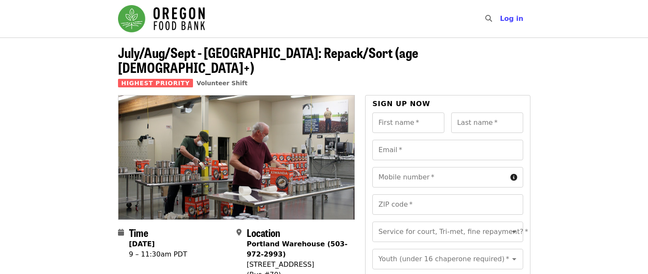 Image resolution: width=648 pixels, height=274 pixels. Describe the element at coordinates (447, 205) in the screenshot. I see `input: ZIP code` at that location.